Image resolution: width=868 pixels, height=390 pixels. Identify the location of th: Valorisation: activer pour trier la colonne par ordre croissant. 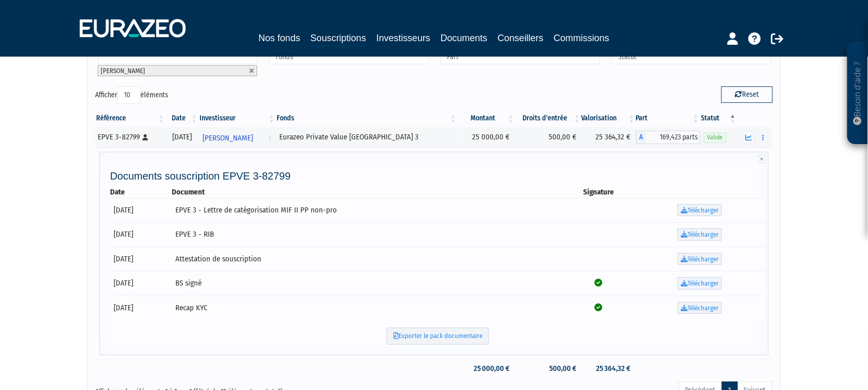
(609, 118).